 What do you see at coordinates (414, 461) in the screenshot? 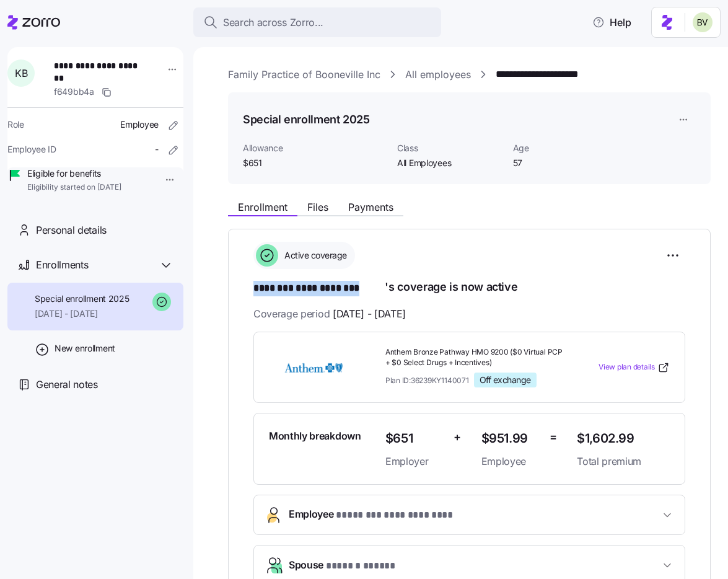
I see `span: Employer` at bounding box center [414, 461].